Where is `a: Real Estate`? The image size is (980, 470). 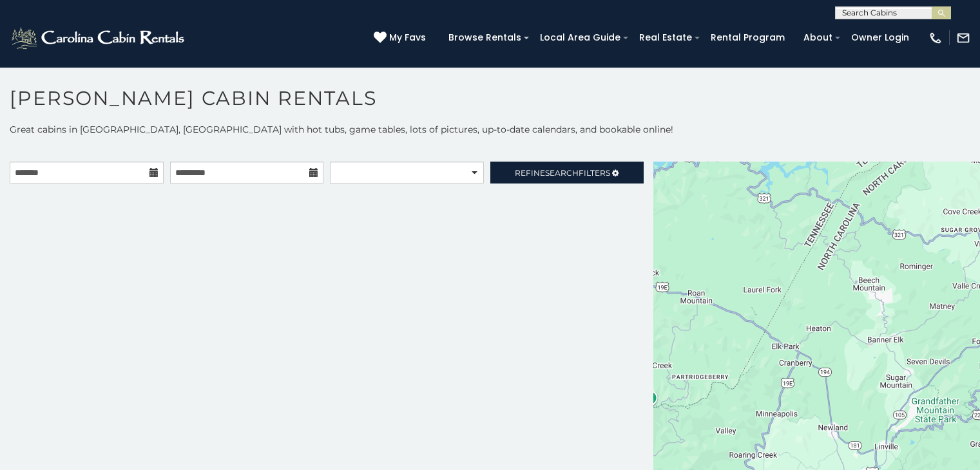 a: Real Estate is located at coordinates (666, 38).